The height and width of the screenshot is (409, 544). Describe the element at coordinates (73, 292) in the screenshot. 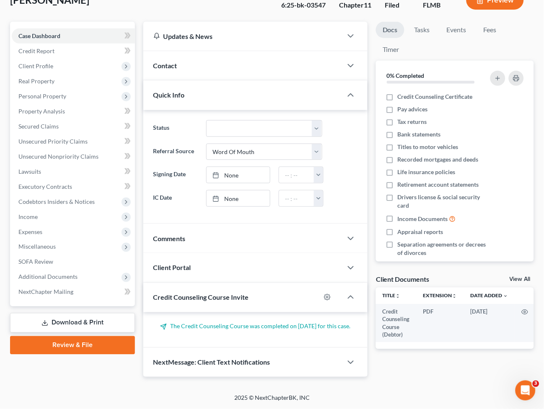

I see `a: NextChapter Mailing` at that location.